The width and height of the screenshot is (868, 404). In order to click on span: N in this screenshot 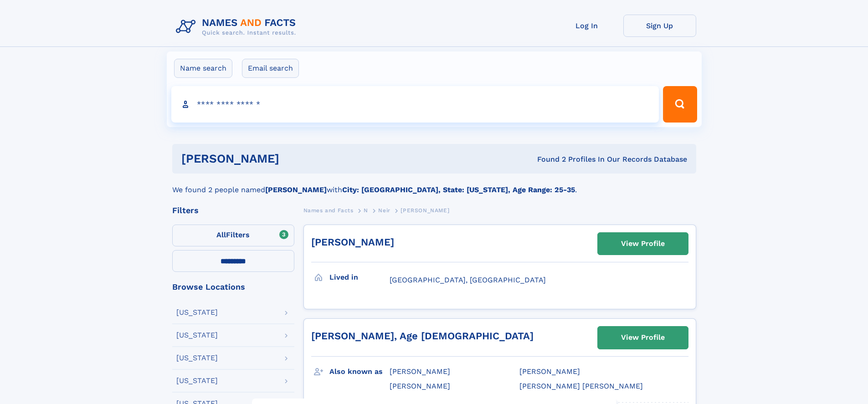, I will do `click(366, 211)`.